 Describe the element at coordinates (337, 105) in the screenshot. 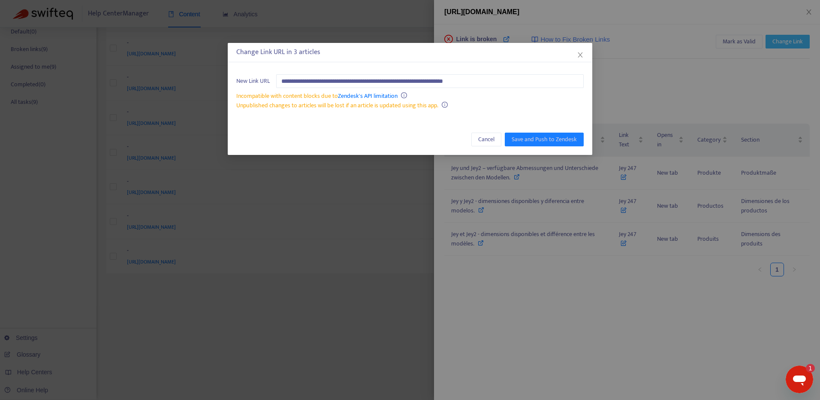

I see `span: Unpublished changes to articles will be lost if an article is updated using this app.` at that location.